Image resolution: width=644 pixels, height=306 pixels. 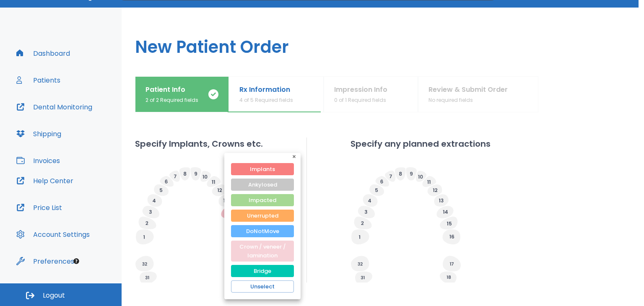 I want to click on button: Bridge, so click(x=263, y=271).